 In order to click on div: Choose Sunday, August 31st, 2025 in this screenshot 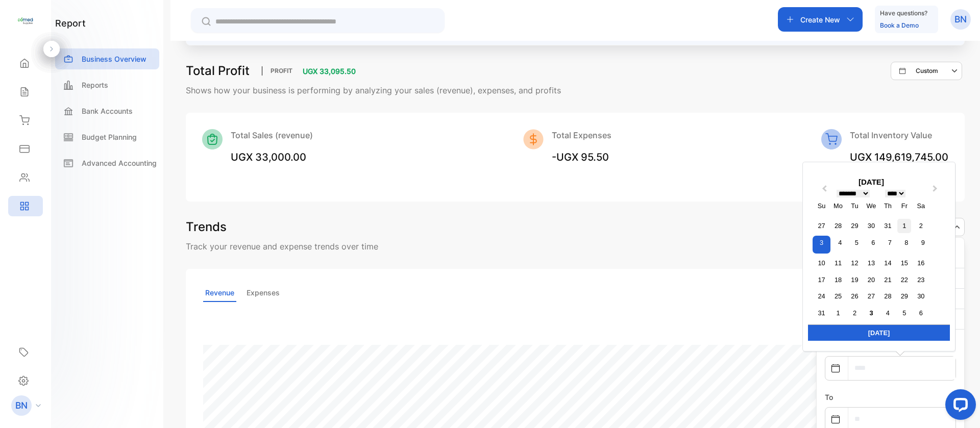, I will do `click(821, 313)`.